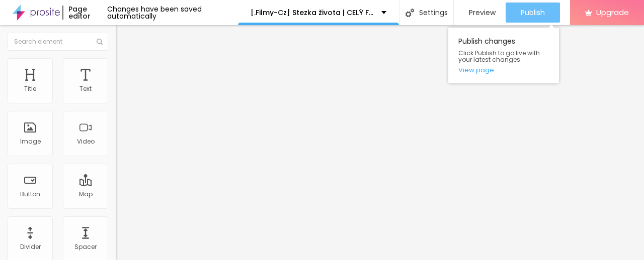  I want to click on button: Publish, so click(533, 12).